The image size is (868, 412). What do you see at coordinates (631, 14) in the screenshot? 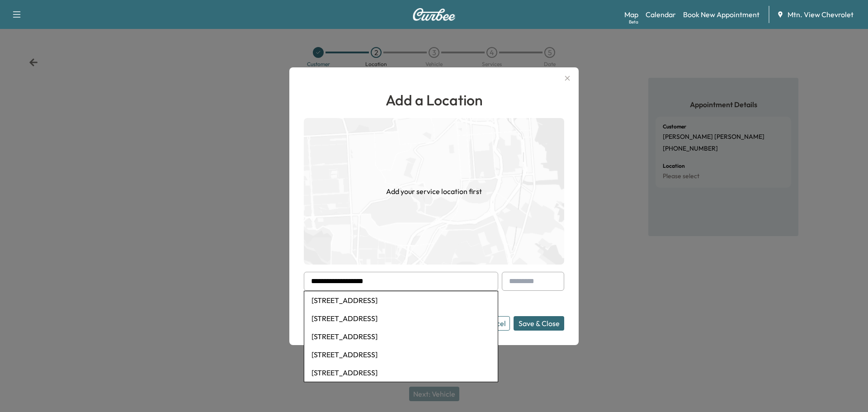
I see `a: MapBeta` at bounding box center [631, 14].